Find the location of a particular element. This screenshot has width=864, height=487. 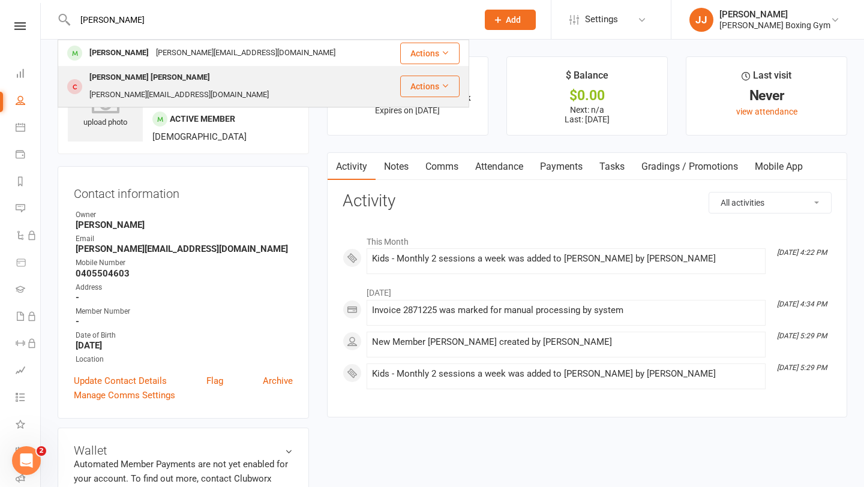

a: Assessments is located at coordinates (28, 371).